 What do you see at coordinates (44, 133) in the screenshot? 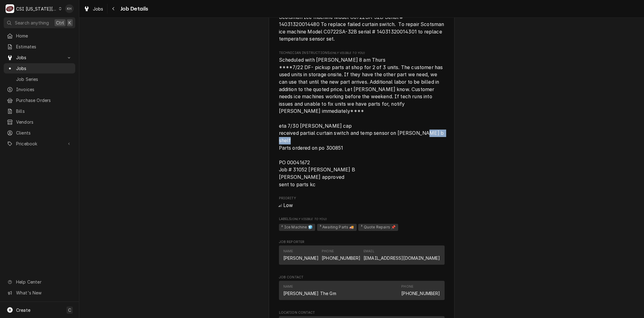
I see `span: Clients` at bounding box center [44, 133].